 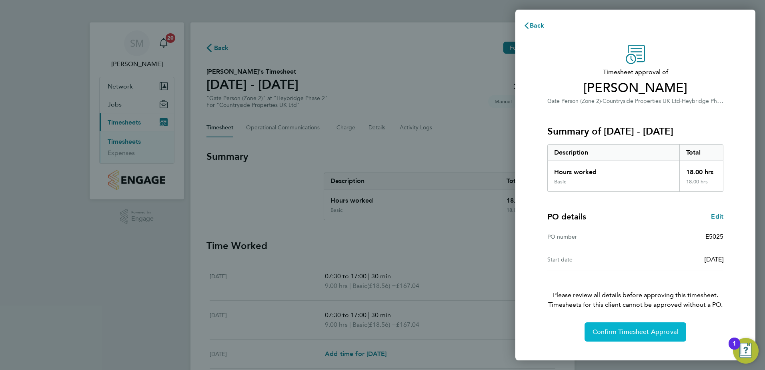 I want to click on div: Summary of 25 - 31 Aug 2025, so click(x=635, y=168).